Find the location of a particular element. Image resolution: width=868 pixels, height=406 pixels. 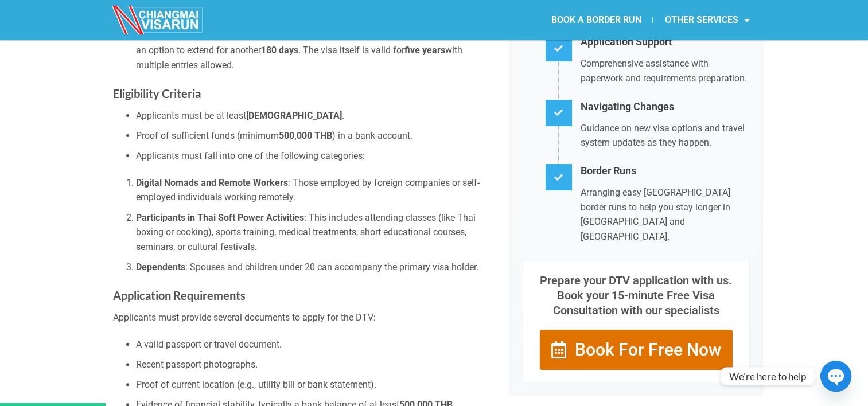

h3: Application Requirements is located at coordinates (303, 296).